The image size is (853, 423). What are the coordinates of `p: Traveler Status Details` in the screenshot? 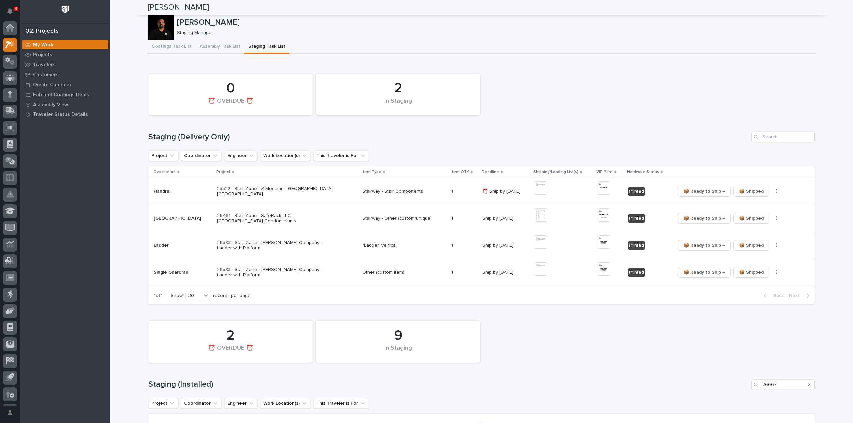 It's located at (60, 115).